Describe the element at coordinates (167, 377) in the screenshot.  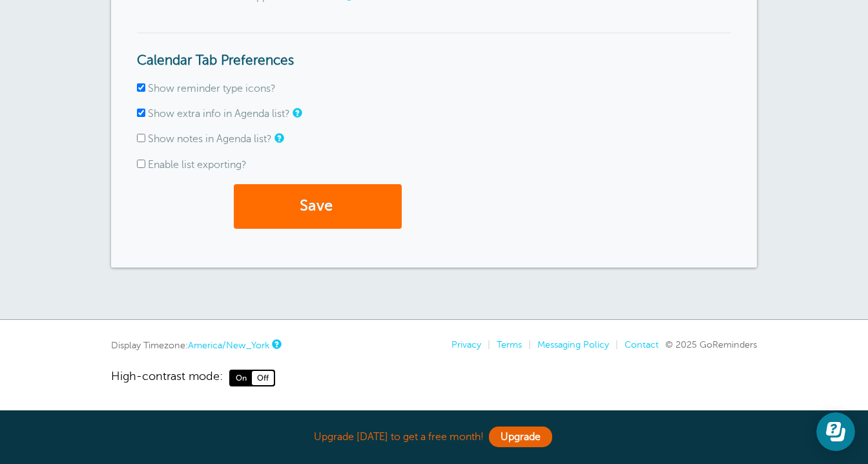
I see `span: High-contrast mode:` at that location.